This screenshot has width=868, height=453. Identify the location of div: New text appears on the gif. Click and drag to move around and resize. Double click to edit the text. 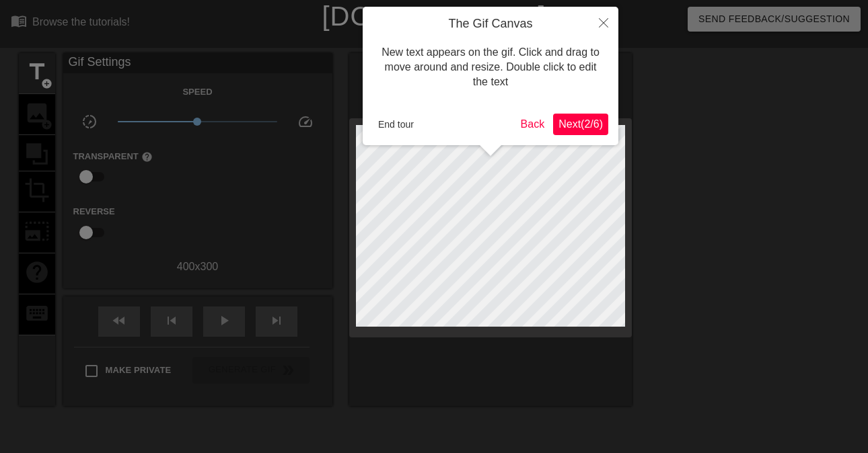
(491, 68).